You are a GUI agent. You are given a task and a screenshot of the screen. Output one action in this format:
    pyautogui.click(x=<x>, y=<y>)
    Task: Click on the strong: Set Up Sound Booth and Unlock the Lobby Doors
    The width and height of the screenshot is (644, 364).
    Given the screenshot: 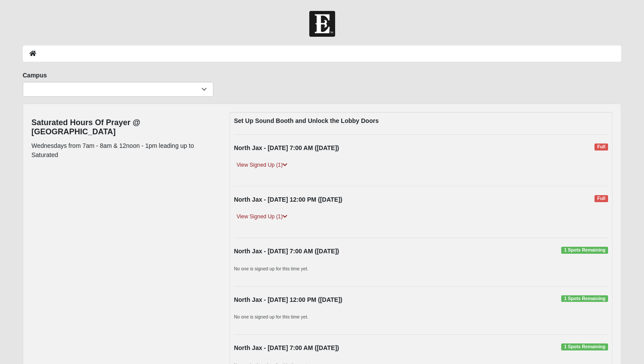 What is the action you would take?
    pyautogui.click(x=306, y=121)
    